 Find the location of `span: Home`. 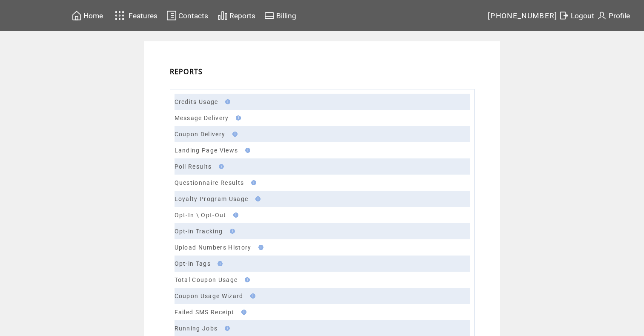

span: Home is located at coordinates (93, 16).